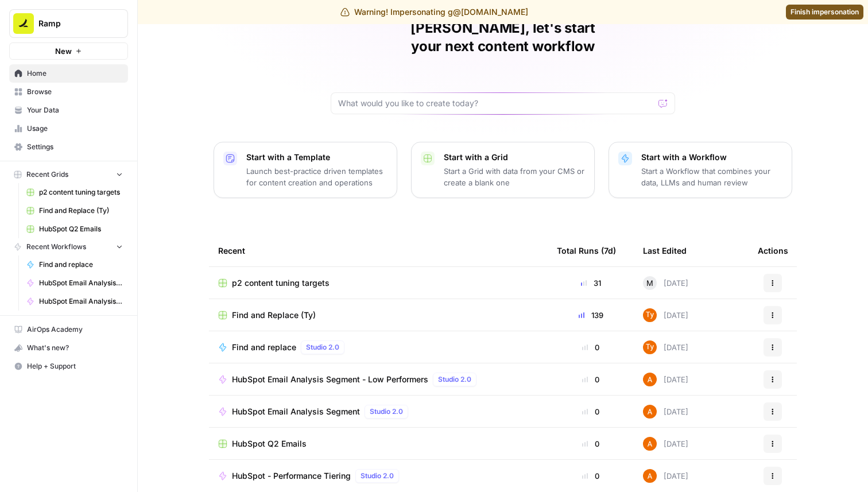 This screenshot has height=492, width=868. Describe the element at coordinates (824, 12) in the screenshot. I see `span: Finish impersonation` at that location.